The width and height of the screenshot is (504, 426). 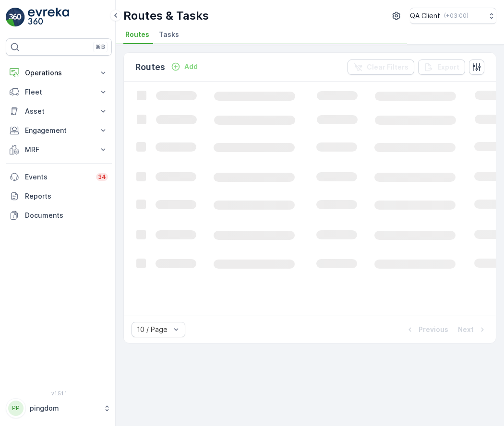 What do you see at coordinates (426, 330) in the screenshot?
I see `button: Previous` at bounding box center [426, 330].